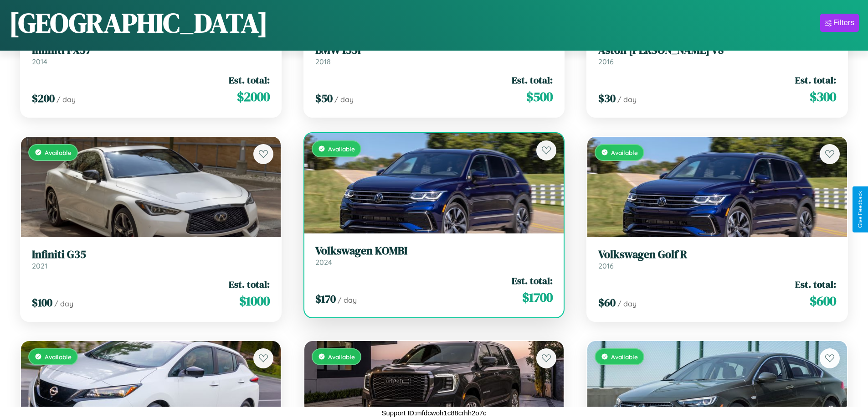  I want to click on span: $ 1700, so click(537, 297).